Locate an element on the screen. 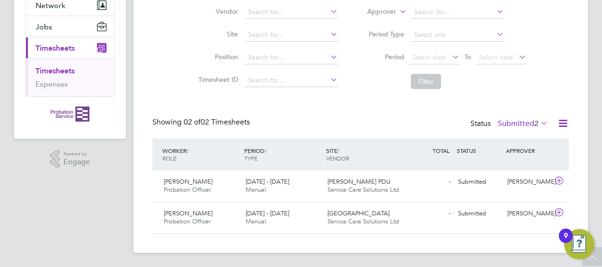 The height and width of the screenshot is (267, 602). label: Vendor is located at coordinates (217, 11).